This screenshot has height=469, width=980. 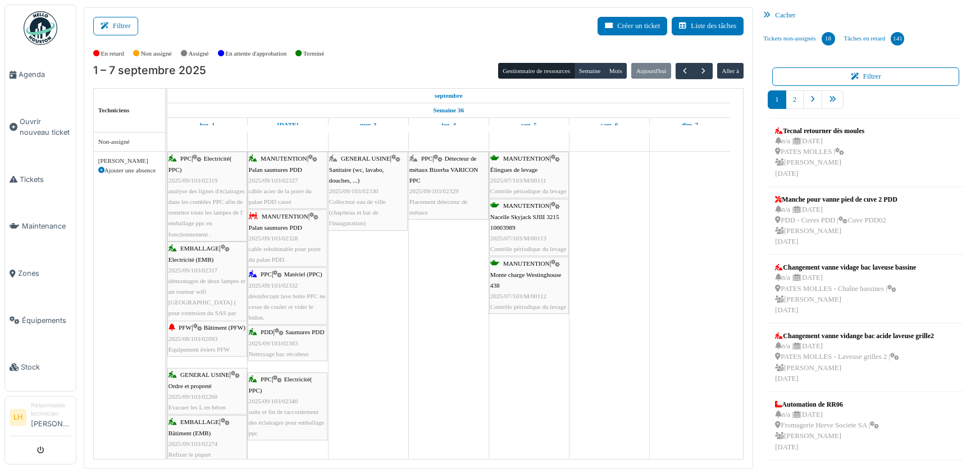 I want to click on span: désinfectant lave botte PPC ne cesse de couler et vider le bidon., so click(x=287, y=307).